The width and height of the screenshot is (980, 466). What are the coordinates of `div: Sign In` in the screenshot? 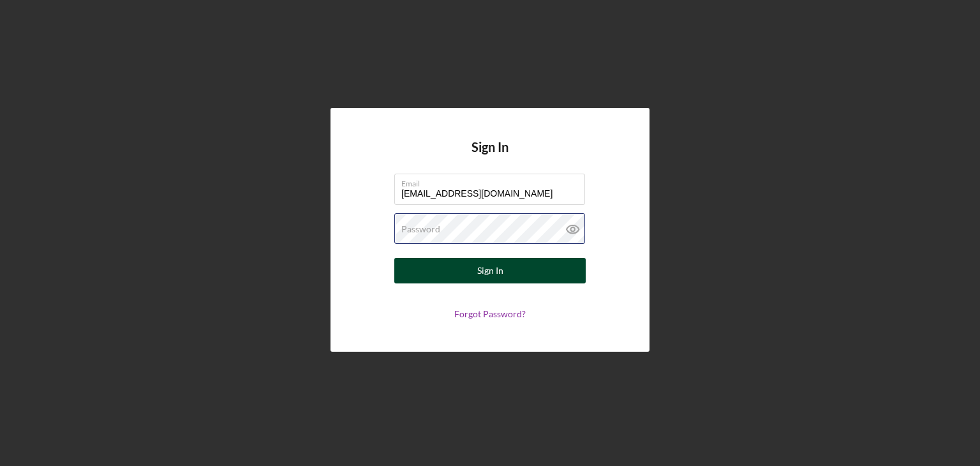 It's located at (490, 270).